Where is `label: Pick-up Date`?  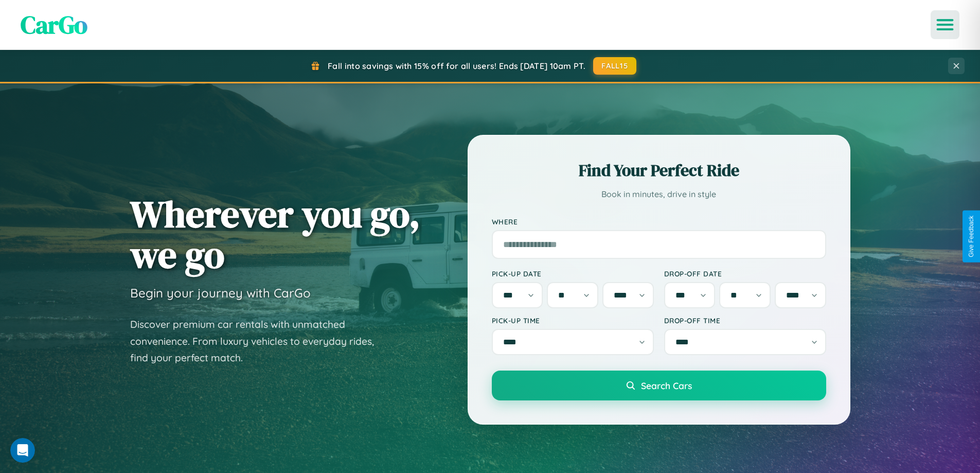 label: Pick-up Date is located at coordinates (573, 273).